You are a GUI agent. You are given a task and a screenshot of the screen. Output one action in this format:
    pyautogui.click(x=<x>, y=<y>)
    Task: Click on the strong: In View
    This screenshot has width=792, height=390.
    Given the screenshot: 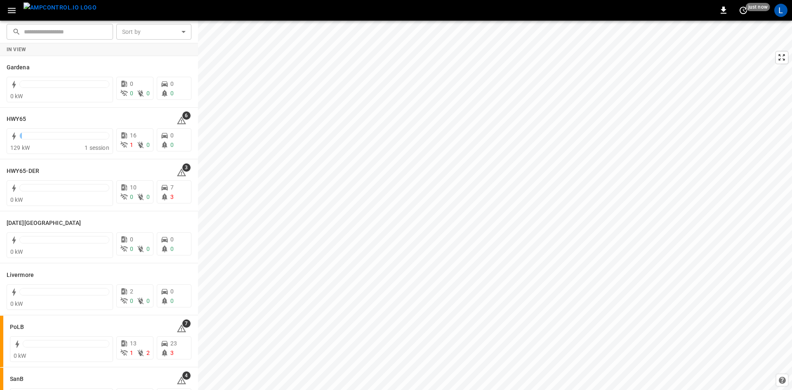 What is the action you would take?
    pyautogui.click(x=17, y=50)
    